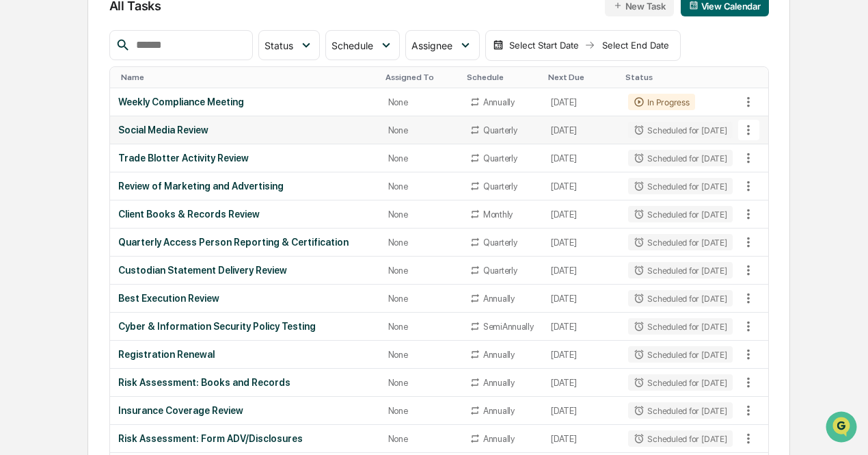  I want to click on div: Weekly Compliance Meeting, so click(245, 102).